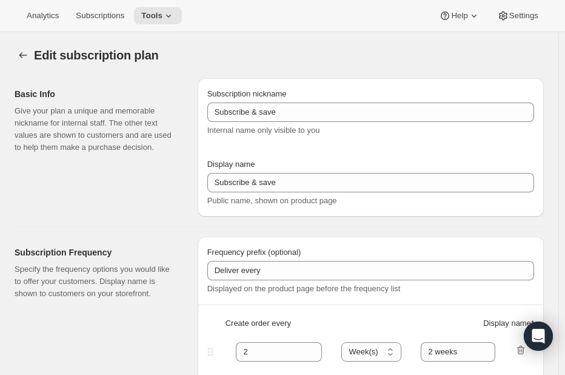  What do you see at coordinates (100, 16) in the screenshot?
I see `button: Subscriptions` at bounding box center [100, 16].